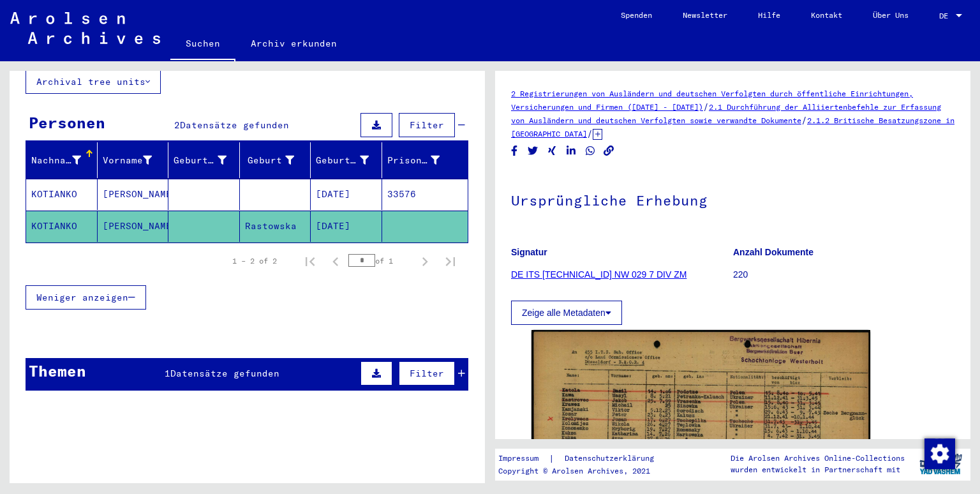  Describe the element at coordinates (167, 373) in the screenshot. I see `span: 1` at that location.